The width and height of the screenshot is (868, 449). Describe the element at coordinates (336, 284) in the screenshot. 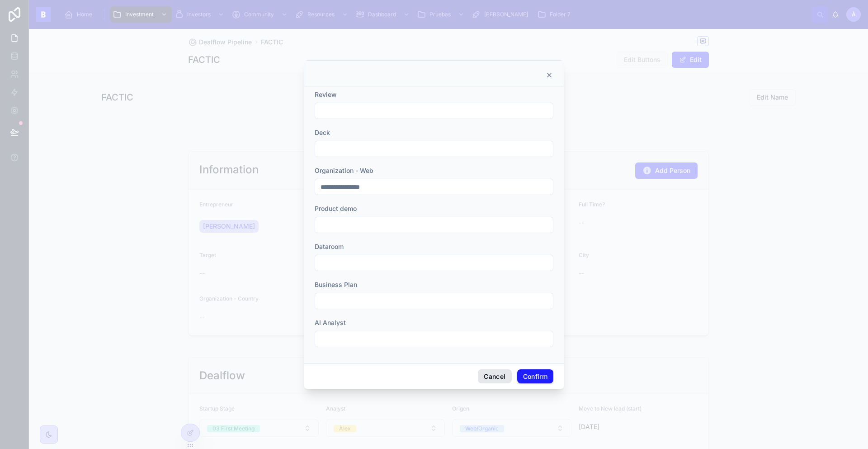

I see `span: Business Plan` at that location.